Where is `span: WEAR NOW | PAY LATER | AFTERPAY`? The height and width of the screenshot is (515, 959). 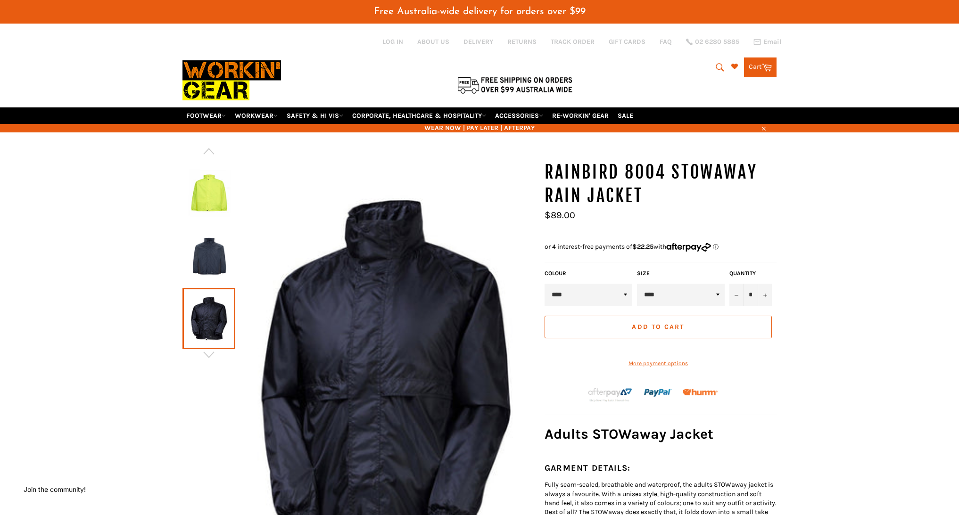
span: WEAR NOW | PAY LATER | AFTERPAY is located at coordinates (480, 128).